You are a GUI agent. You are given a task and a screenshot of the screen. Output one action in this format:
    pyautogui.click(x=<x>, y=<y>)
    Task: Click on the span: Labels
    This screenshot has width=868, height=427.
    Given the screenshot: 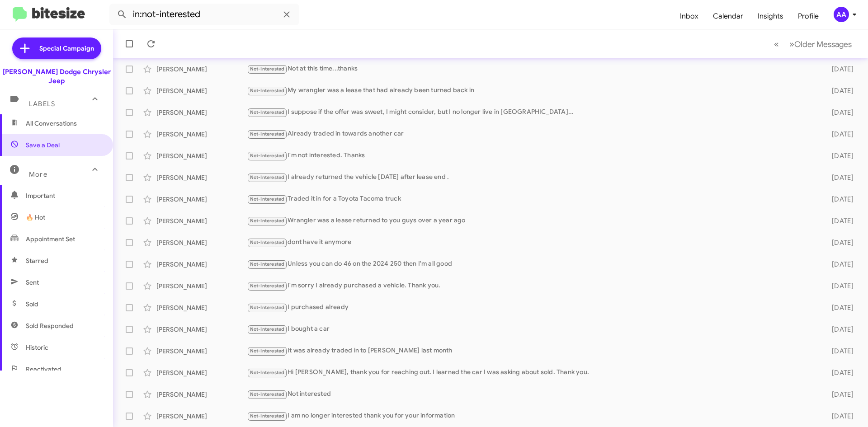 What is the action you would take?
    pyautogui.click(x=42, y=104)
    